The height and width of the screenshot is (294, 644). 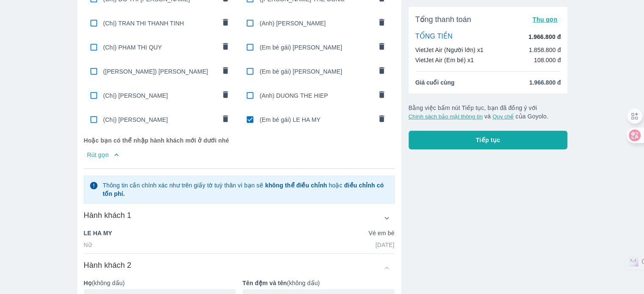 I want to click on p: Bằng việc bấm nút Tiếp tục, bạn đã đồng ý với và của Goyolo., so click(x=488, y=112).